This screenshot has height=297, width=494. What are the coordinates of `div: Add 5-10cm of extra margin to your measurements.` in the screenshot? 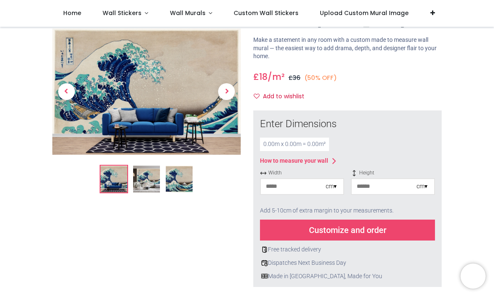 It's located at (348, 211).